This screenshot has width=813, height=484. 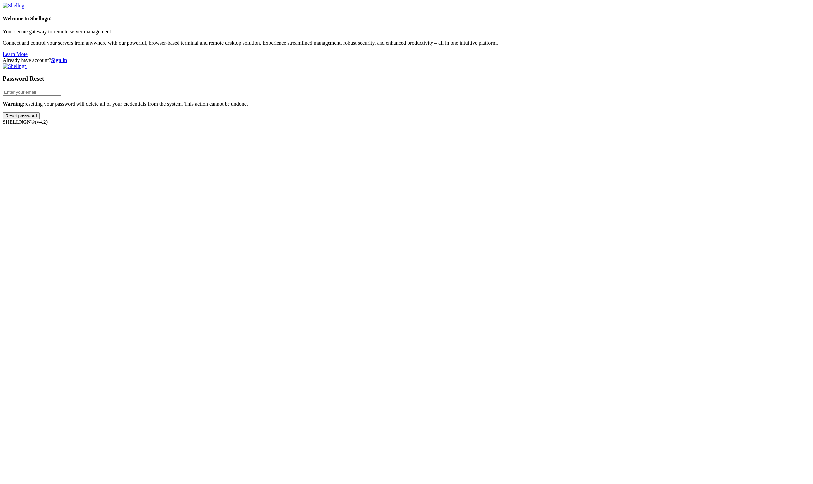 I want to click on a: Learn More, so click(x=15, y=54).